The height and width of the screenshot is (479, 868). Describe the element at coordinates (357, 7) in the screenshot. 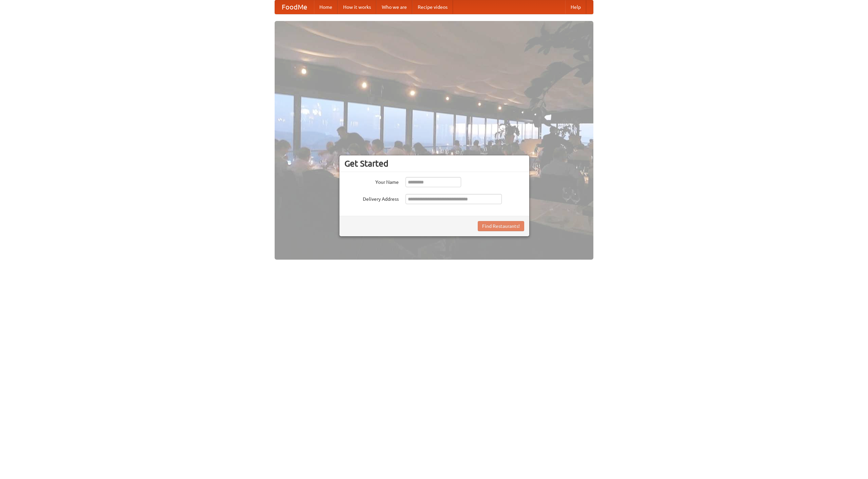

I see `a: How it works` at that location.